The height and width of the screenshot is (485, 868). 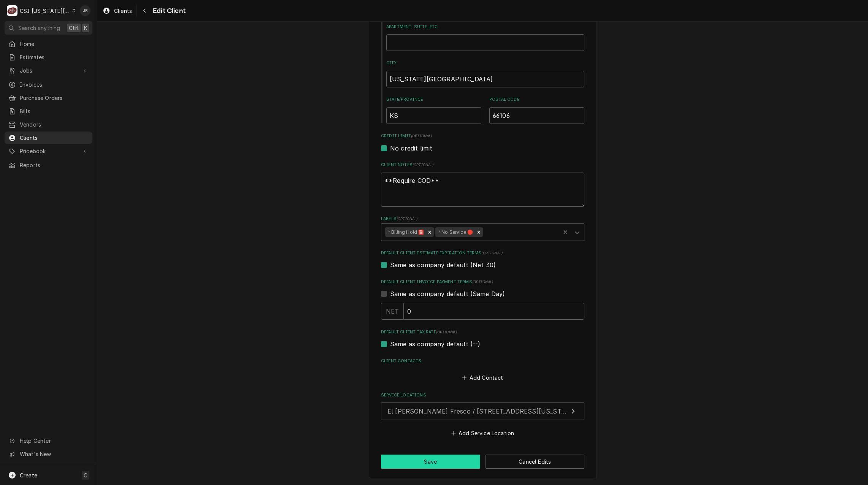 I want to click on label: Same as company default (Same Day), so click(x=447, y=293).